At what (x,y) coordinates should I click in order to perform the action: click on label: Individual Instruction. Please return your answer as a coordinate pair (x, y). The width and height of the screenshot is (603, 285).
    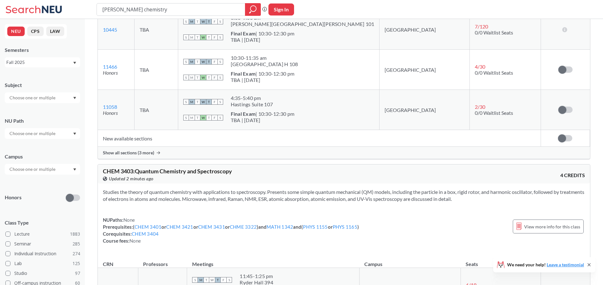
    Looking at the image, I should click on (43, 254).